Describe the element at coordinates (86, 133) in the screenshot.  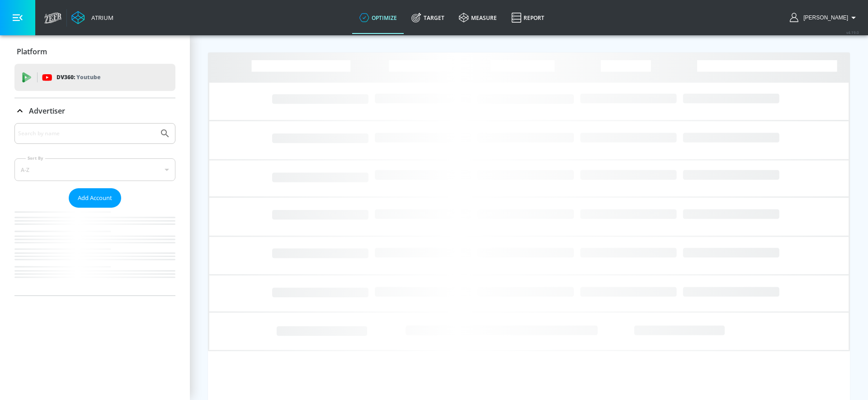
I see `input: Search by name` at that location.